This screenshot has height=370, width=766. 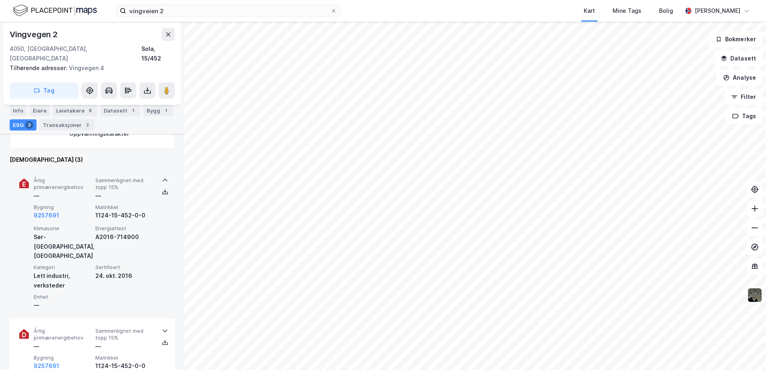 What do you see at coordinates (63, 228) in the screenshot?
I see `span: Klimasone` at bounding box center [63, 228].